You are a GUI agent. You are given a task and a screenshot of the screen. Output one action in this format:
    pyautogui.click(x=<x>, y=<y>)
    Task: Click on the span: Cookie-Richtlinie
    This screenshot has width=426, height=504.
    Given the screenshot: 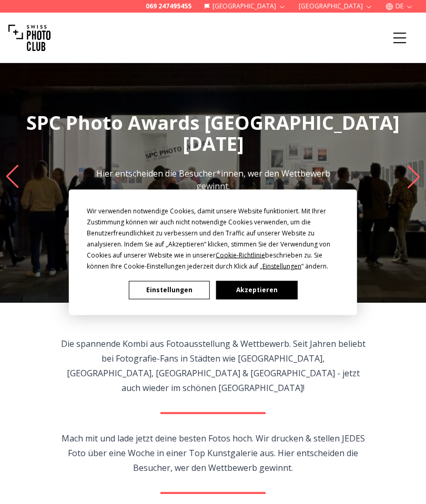 What is the action you would take?
    pyautogui.click(x=240, y=254)
    